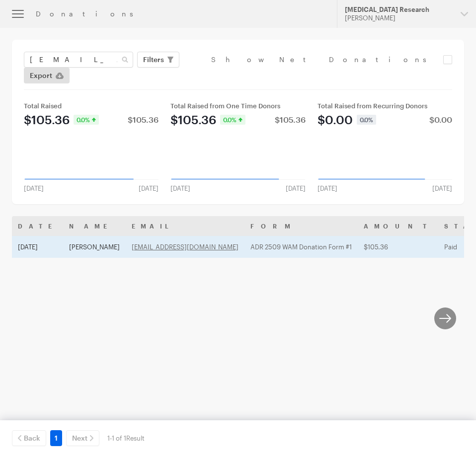 This screenshot has width=476, height=456. What do you see at coordinates (135, 439) in the screenshot?
I see `span: Result` at bounding box center [135, 439].